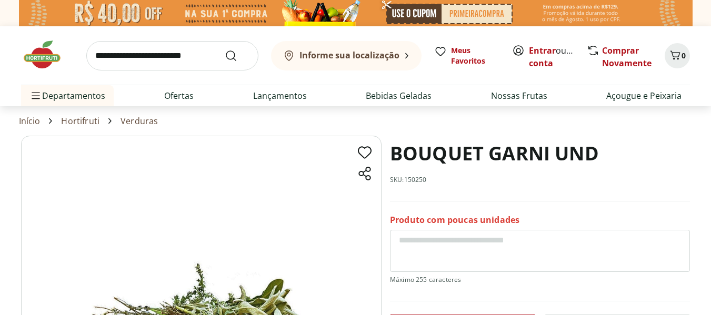  I want to click on span: 0, so click(683, 55).